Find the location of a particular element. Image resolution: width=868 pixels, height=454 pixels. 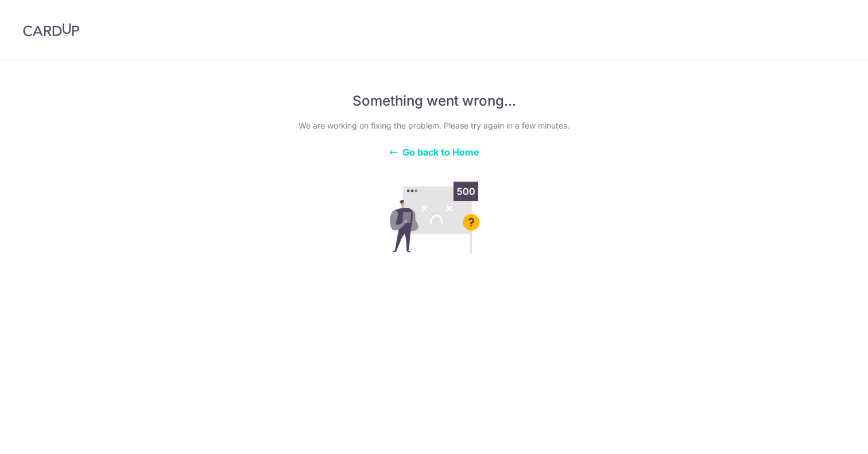

h5: Something went wrong... is located at coordinates (434, 101).